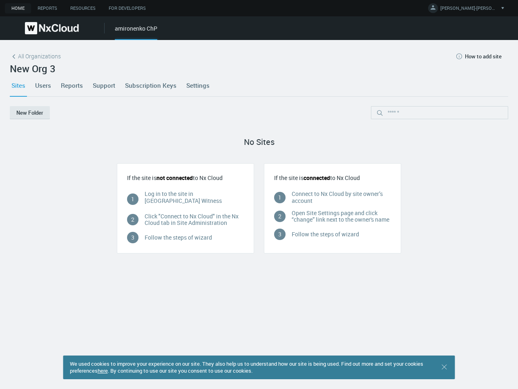 The width and height of the screenshot is (518, 389). What do you see at coordinates (151, 85) in the screenshot?
I see `a: Subscription Keys` at bounding box center [151, 85].